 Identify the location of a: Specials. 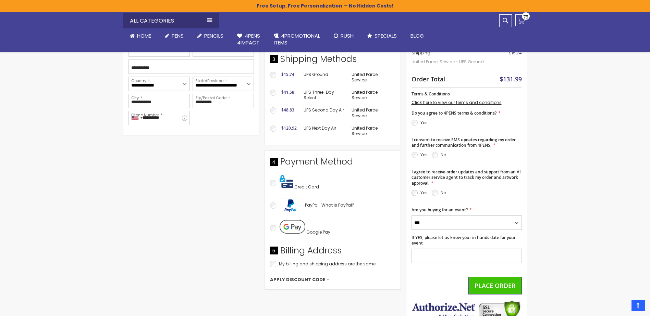
(382, 36).